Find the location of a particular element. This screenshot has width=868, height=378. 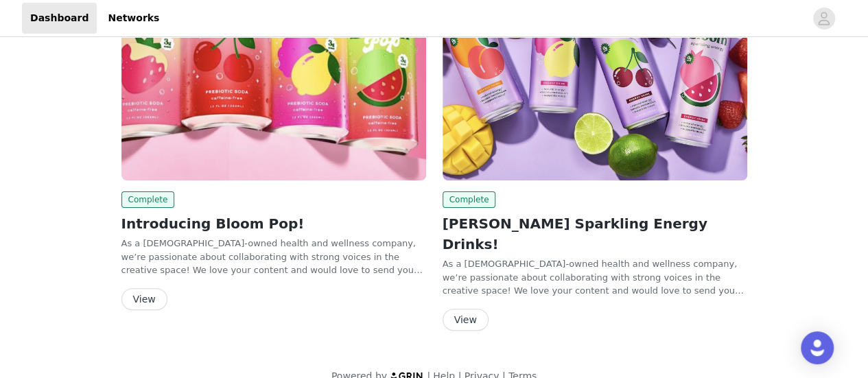

h2: Introducing Bloom Pop! is located at coordinates (274, 224).